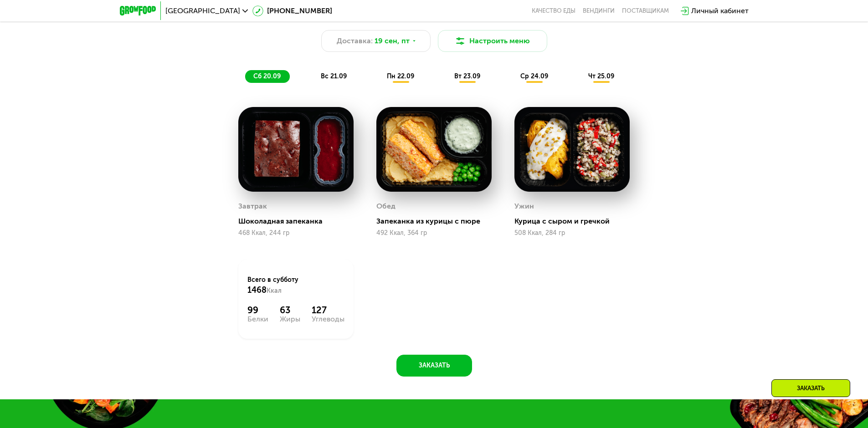 This screenshot has width=868, height=428. What do you see at coordinates (355, 41) in the screenshot?
I see `span: Доставка:` at bounding box center [355, 41].